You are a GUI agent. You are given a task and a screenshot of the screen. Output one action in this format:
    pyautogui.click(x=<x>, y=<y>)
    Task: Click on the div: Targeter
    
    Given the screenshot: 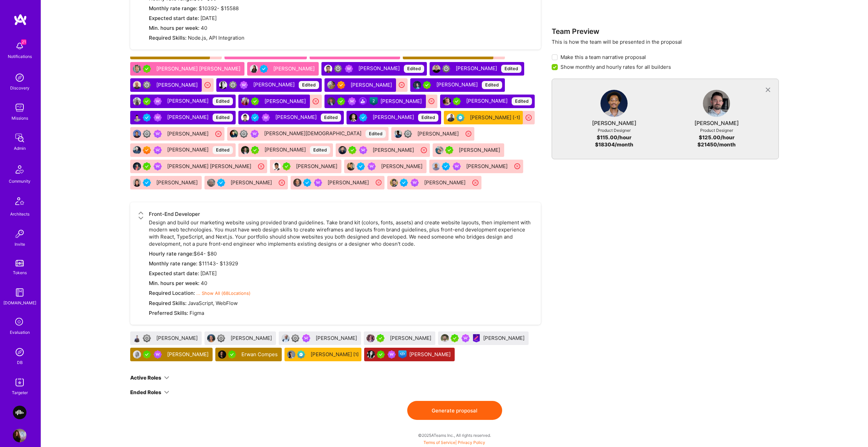 What is the action you would take?
    pyautogui.click(x=20, y=392)
    